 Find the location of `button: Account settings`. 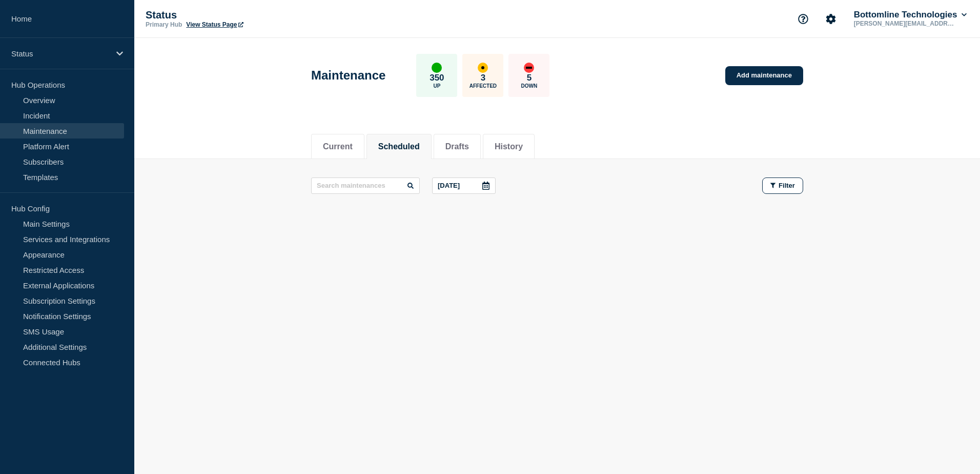

button: Account settings is located at coordinates (831, 19).